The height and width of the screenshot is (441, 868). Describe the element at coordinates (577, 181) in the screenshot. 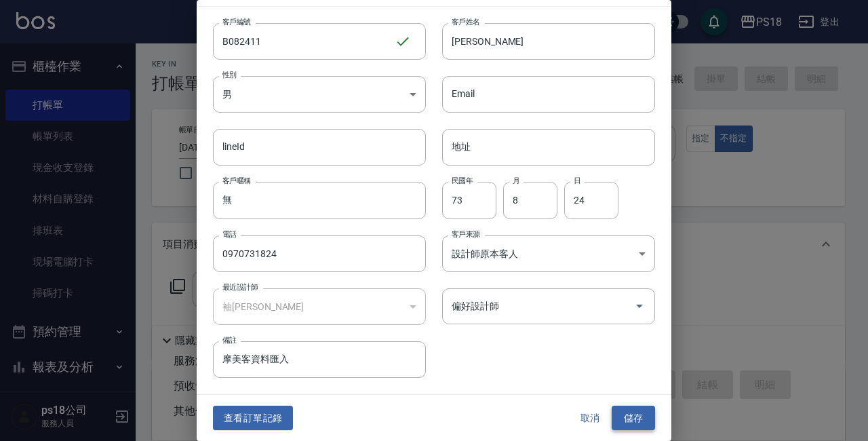

I see `label: 日` at that location.